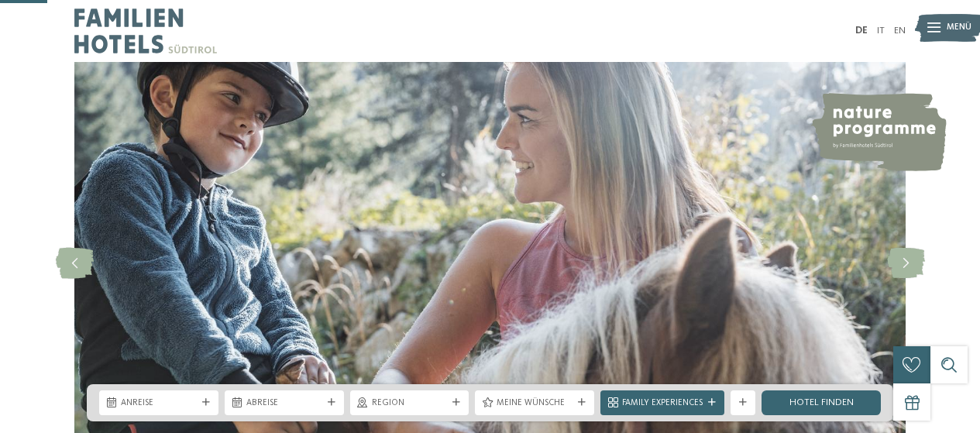  Describe the element at coordinates (534, 404) in the screenshot. I see `span: Meine Wünsche` at that location.